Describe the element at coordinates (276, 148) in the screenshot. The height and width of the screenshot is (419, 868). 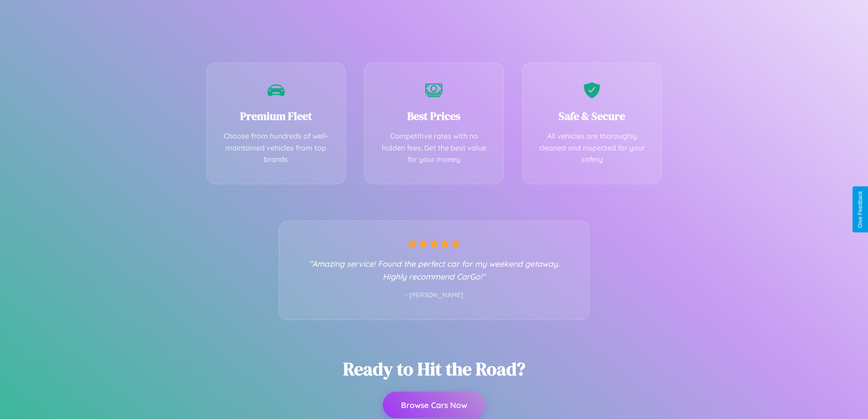
I see `p: Choose from hundreds of well-maintained vehicles from top brands` at that location.